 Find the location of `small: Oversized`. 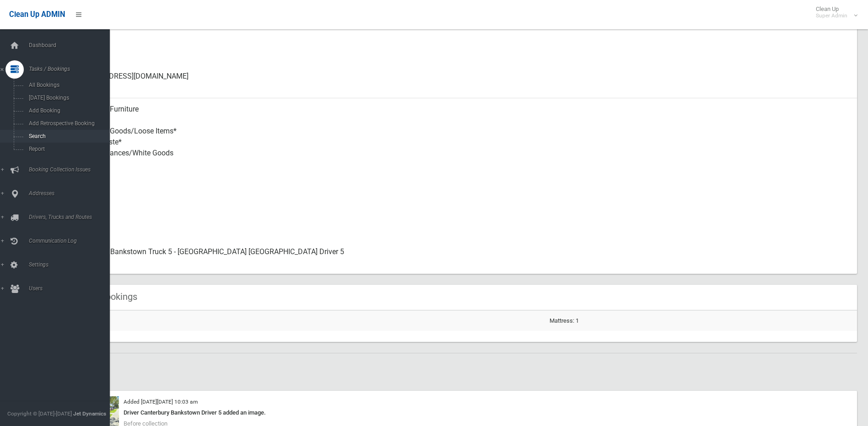

small: Oversized is located at coordinates (461, 197).